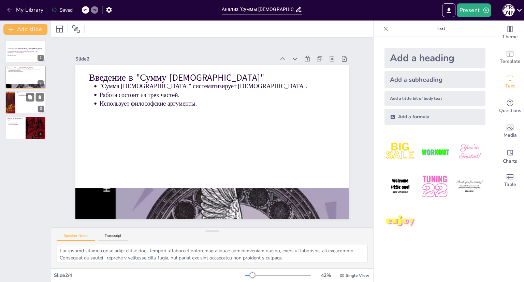 The height and width of the screenshot is (282, 524). Describe the element at coordinates (510, 184) in the screenshot. I see `span: Table` at that location.